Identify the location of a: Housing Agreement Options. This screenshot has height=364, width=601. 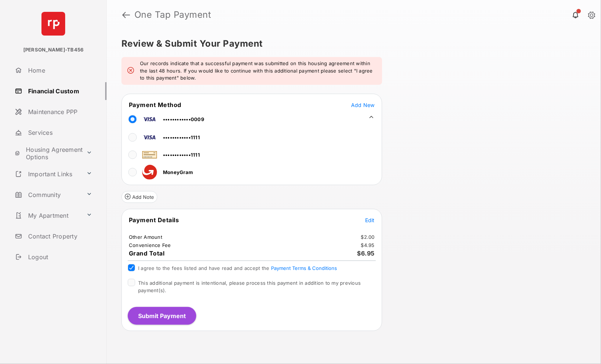
(48, 153).